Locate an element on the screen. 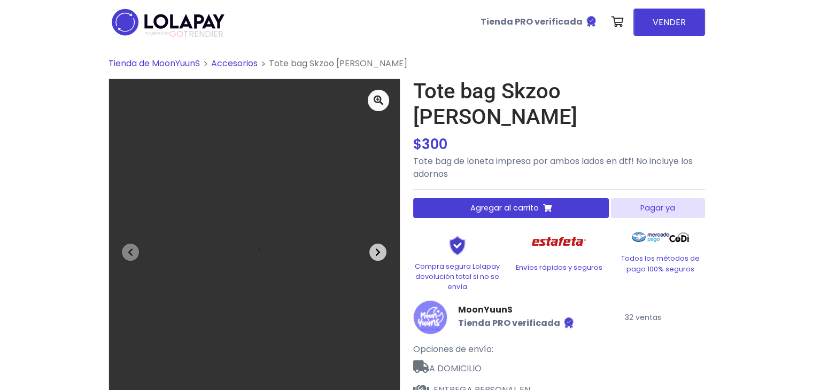 The width and height of the screenshot is (813, 390). img: Shield is located at coordinates (458, 245).